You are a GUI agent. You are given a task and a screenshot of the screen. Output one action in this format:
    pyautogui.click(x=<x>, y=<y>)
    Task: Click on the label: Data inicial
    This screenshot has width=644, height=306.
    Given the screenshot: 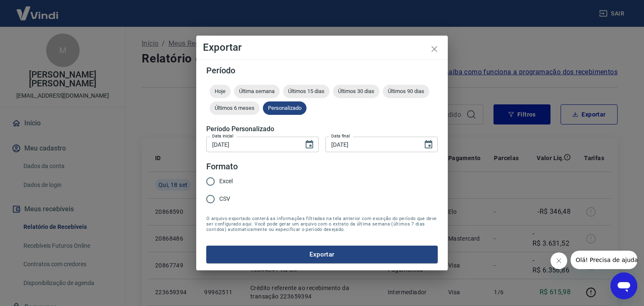 What is the action you would take?
    pyautogui.click(x=222, y=136)
    